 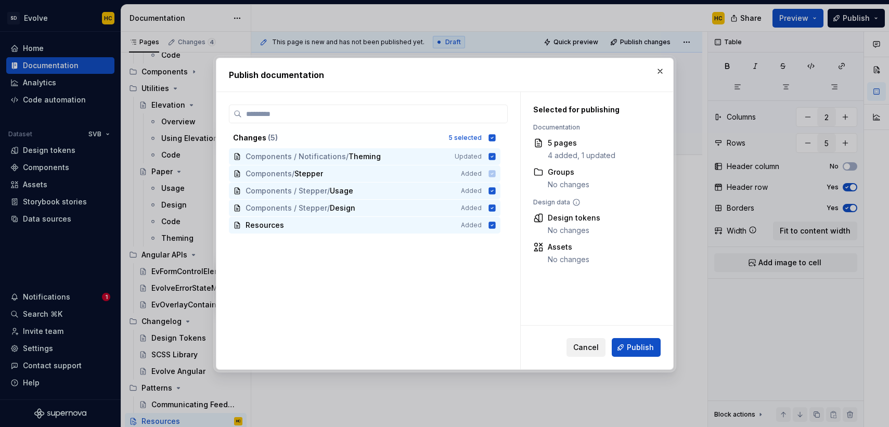 What do you see at coordinates (265, 225) in the screenshot?
I see `span: Resources` at bounding box center [265, 225].